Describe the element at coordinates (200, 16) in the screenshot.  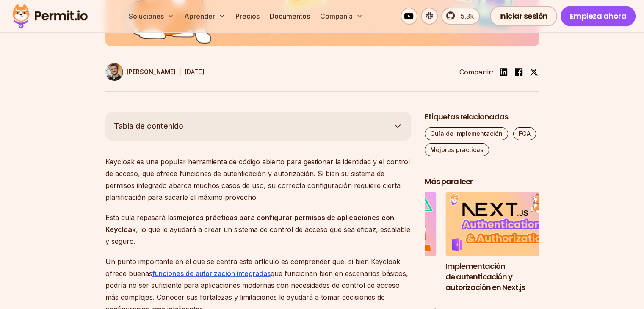
I see `font: Aprender` at that location.